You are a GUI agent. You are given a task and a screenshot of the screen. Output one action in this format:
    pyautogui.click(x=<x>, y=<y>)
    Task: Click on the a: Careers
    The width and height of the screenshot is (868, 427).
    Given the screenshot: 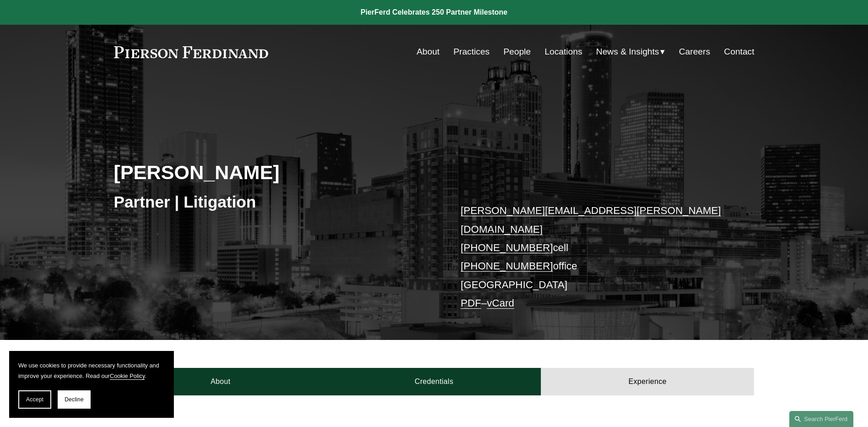 What is the action you would take?
    pyautogui.click(x=695, y=52)
    